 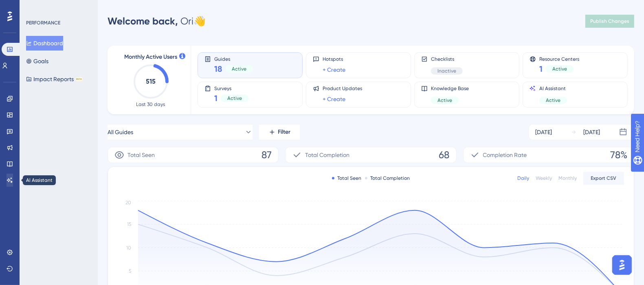 What do you see at coordinates (45, 43) in the screenshot?
I see `button: Dashboard` at bounding box center [45, 43].